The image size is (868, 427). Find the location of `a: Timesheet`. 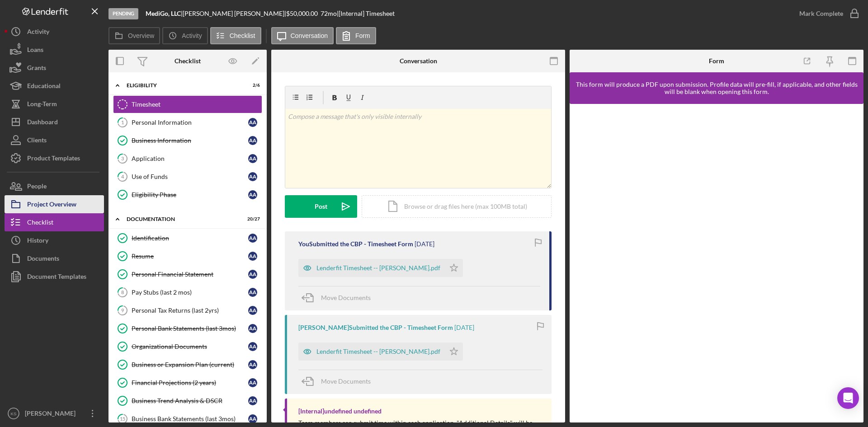

a: Timesheet is located at coordinates (187, 104).